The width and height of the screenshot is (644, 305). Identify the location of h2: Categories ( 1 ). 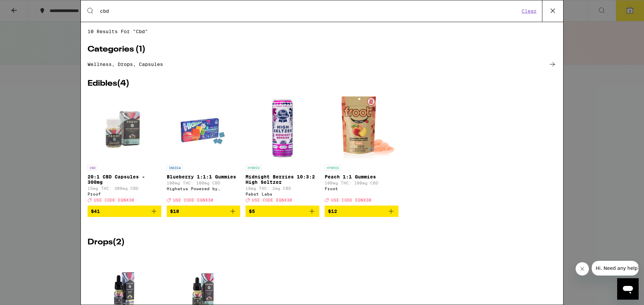
(322, 50).